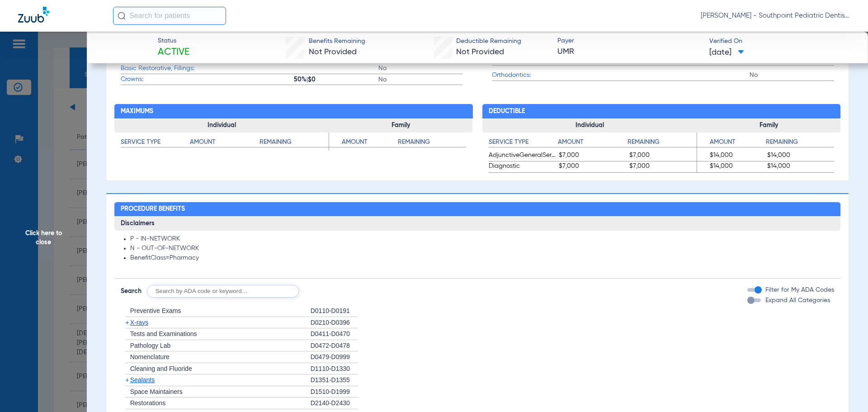 This screenshot has height=412, width=868. I want to click on div: Chat Widget, so click(845, 390).